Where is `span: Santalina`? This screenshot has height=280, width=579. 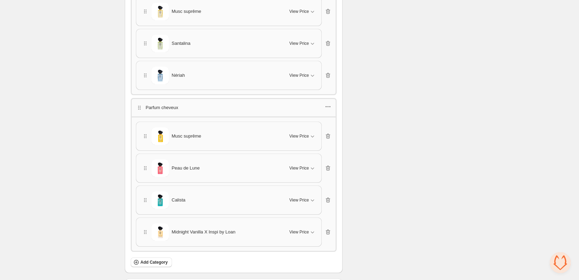
span: Santalina is located at coordinates (181, 43).